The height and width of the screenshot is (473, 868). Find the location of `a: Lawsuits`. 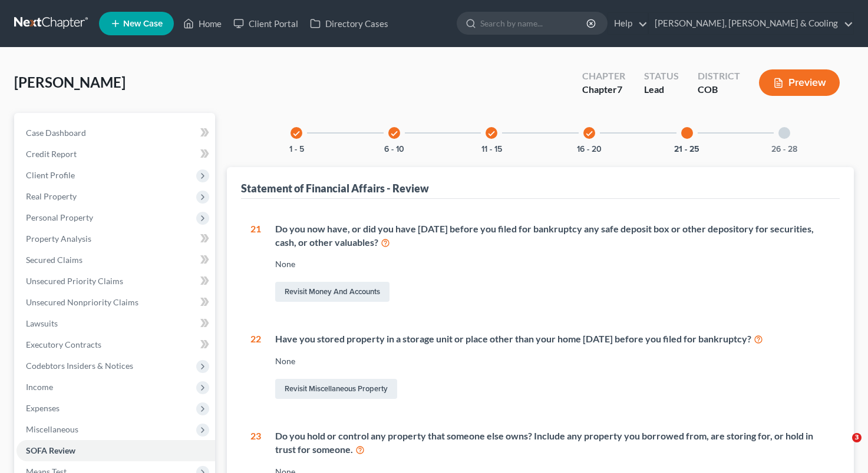

a: Lawsuits is located at coordinates (115, 324).